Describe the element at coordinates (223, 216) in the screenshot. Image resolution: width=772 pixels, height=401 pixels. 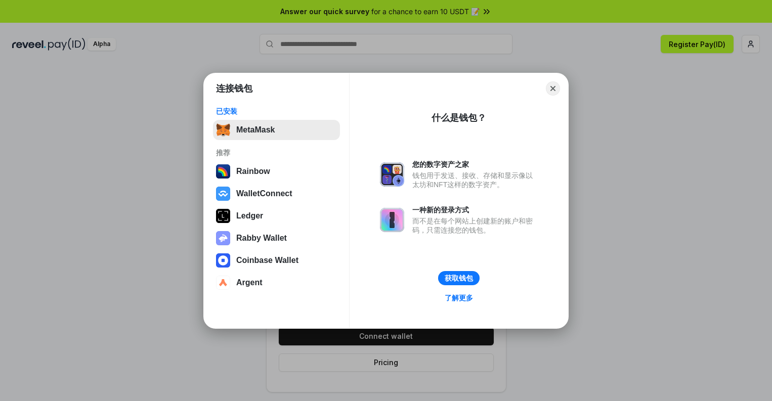
I see `img: svg+xml,%3Csvg%20xmlns%3D%22http%3A%2F%2Fwww.w3.org%2F2000%2Fsvg%22%20width%3D%2228%22%20height%3...` at that location.